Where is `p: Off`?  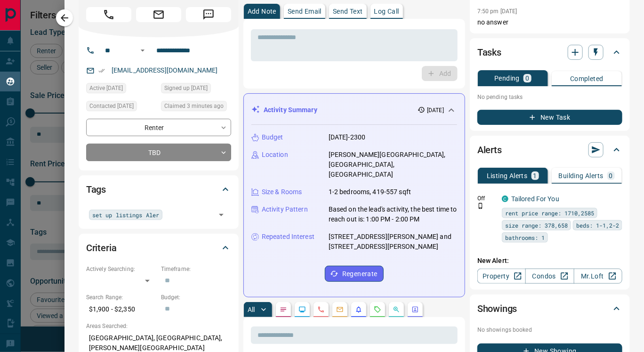 p: Off is located at coordinates (487, 198).